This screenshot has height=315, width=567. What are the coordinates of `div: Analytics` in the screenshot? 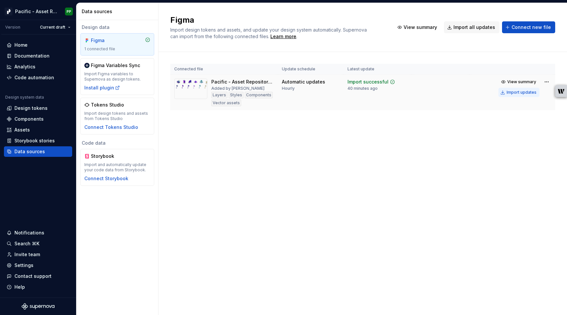 It's located at (25, 67).